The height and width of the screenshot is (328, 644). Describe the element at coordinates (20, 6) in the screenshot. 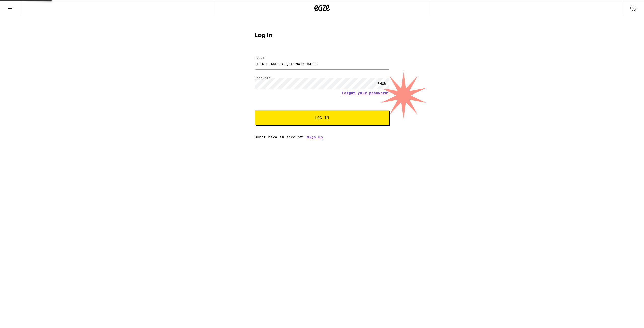

I see `span: Hi. Need any help?` at that location.